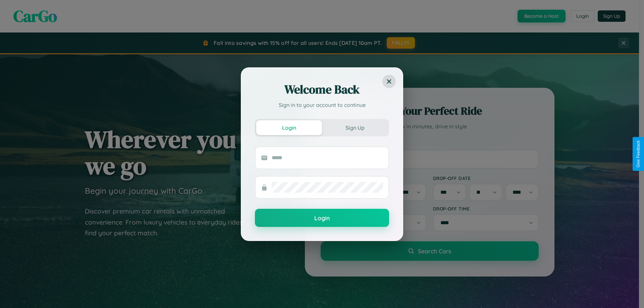  I want to click on h2: Welcome Back, so click(322, 89).